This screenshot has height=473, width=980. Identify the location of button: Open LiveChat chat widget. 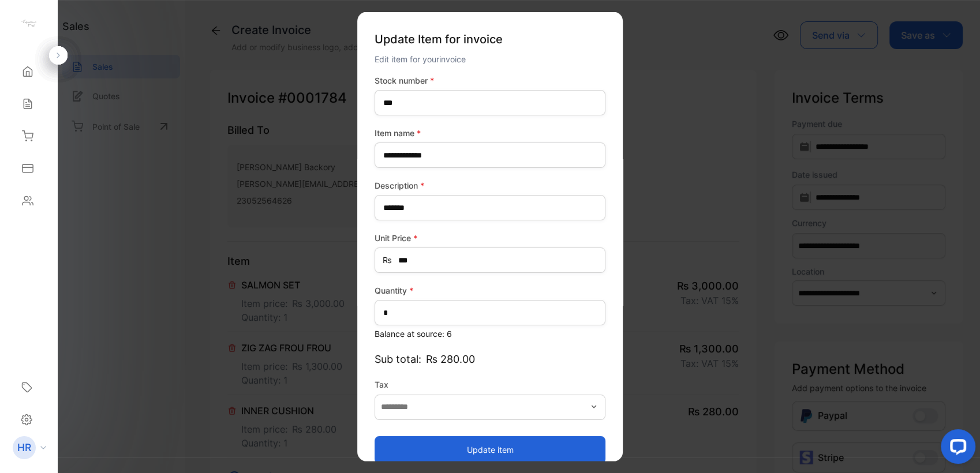
(26, 21).